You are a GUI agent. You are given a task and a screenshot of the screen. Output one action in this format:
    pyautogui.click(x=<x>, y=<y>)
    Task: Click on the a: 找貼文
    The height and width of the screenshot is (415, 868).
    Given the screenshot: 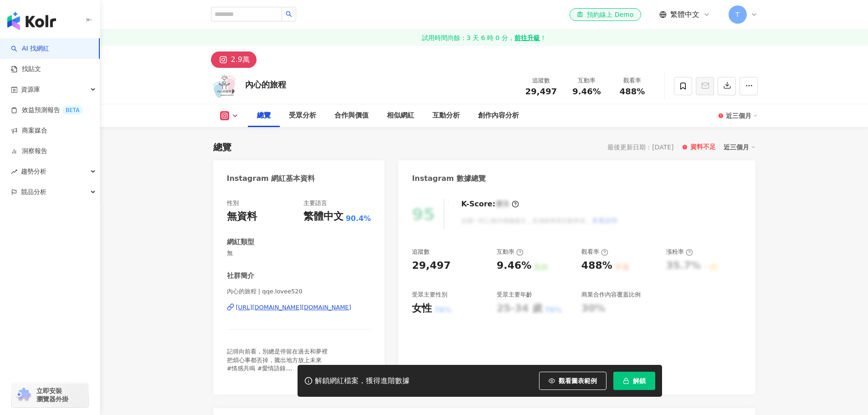 What is the action you would take?
    pyautogui.click(x=26, y=69)
    